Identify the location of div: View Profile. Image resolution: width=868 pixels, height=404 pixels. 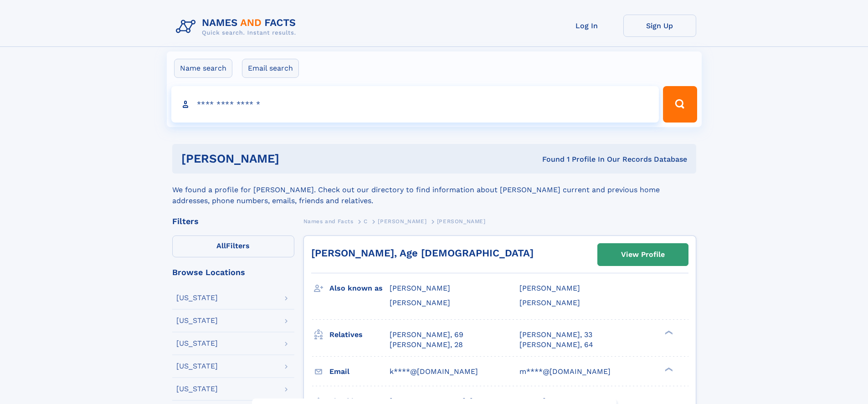
(643, 254).